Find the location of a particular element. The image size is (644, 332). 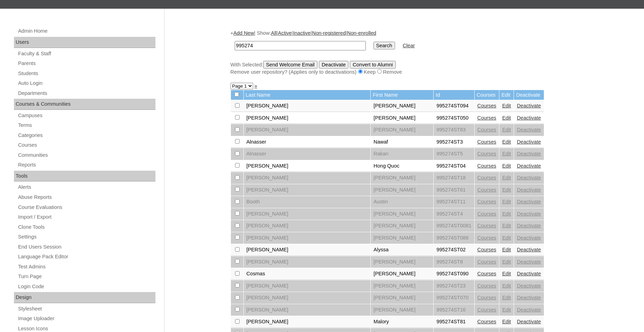

a: Departments is located at coordinates (86, 93).